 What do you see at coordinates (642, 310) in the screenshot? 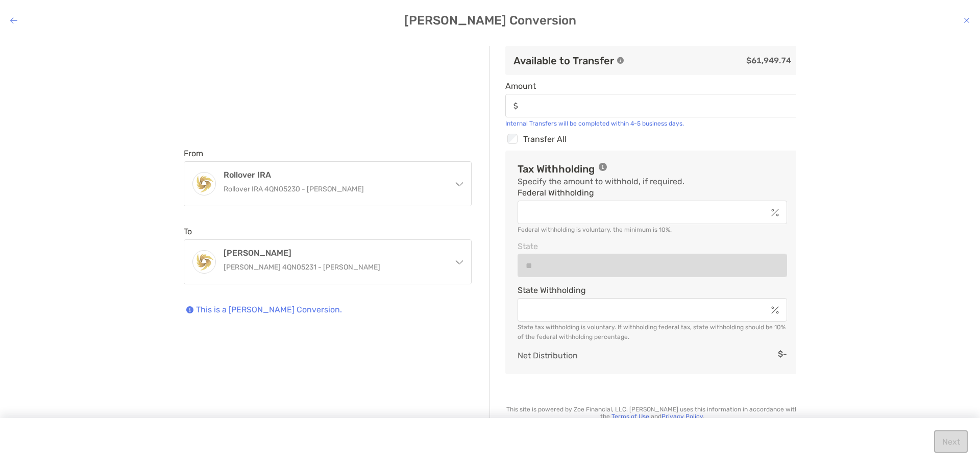
I see `input: State Withholdinginput icon` at bounding box center [642, 310].